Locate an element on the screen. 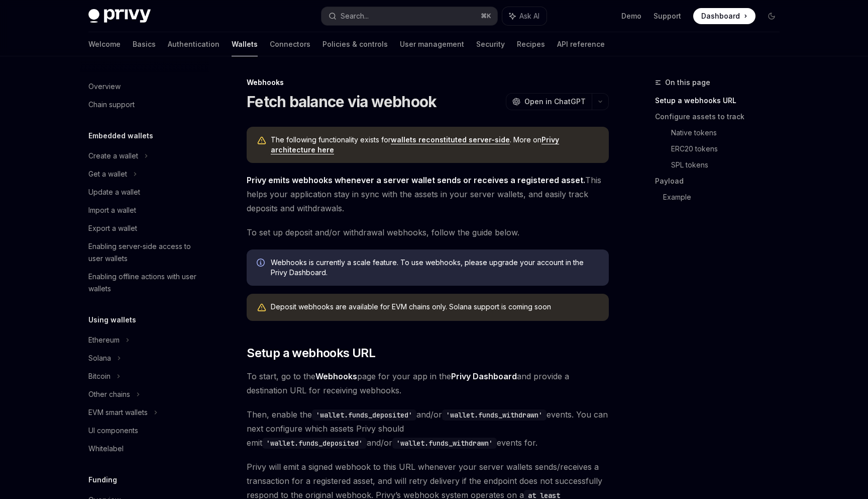 This screenshot has height=499, width=868. div: Overview is located at coordinates (105, 86).